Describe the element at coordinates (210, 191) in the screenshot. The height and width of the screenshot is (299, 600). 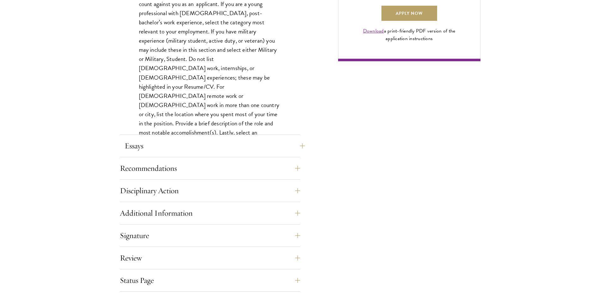
I see `button: Disciplinary Action` at that location.